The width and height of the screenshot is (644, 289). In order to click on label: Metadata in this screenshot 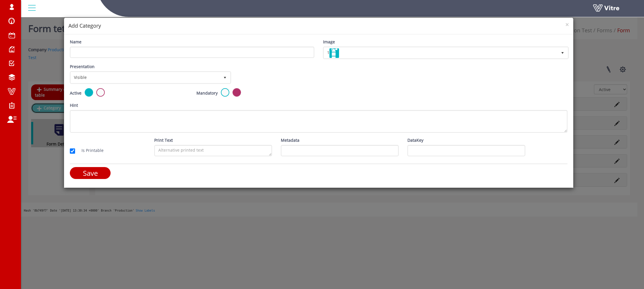, I will do `click(290, 140)`.